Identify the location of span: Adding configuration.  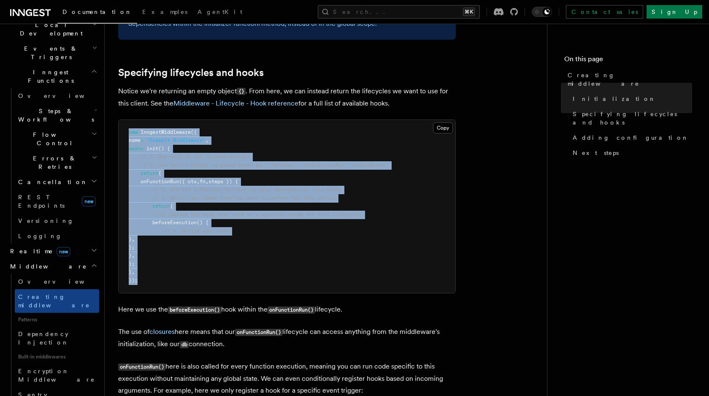
(631, 138).